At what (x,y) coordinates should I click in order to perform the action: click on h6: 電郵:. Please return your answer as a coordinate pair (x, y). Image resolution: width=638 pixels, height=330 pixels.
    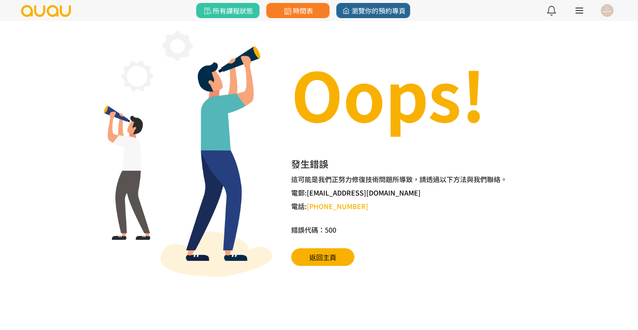
    Looking at the image, I should click on (355, 193).